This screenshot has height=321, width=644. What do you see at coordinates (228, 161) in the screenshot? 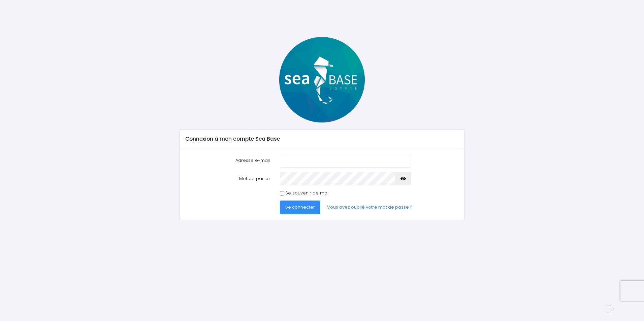
I see `label: Adresse e-mail` at bounding box center [228, 161].